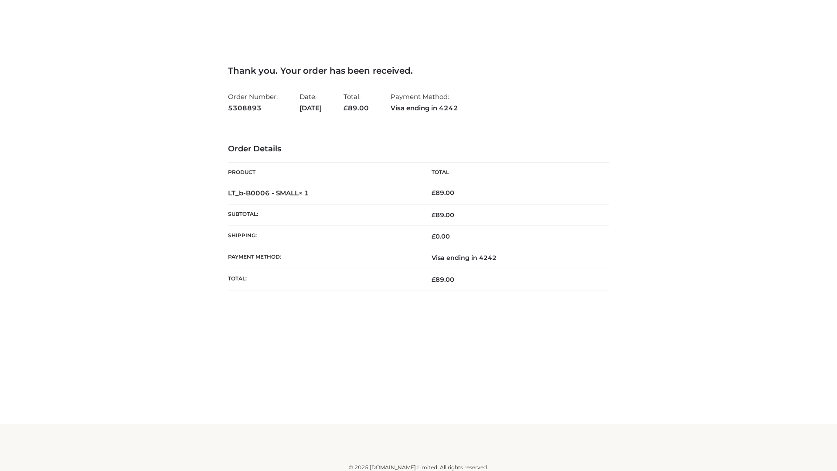 This screenshot has height=471, width=837. What do you see at coordinates (323, 236) in the screenshot?
I see `th: Shipping:` at bounding box center [323, 236].